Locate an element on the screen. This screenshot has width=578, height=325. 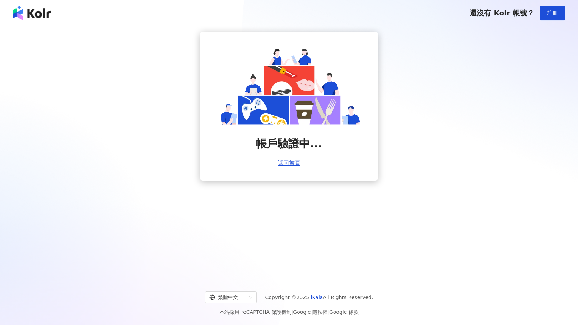
img: logo is located at coordinates (32, 13).